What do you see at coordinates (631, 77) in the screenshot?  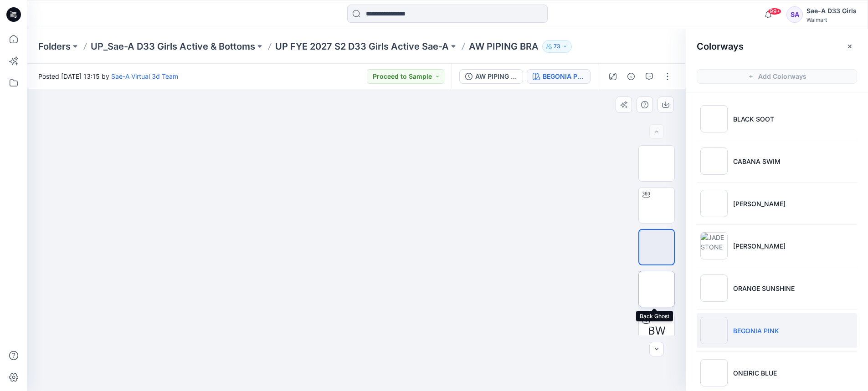 I see `button: Details` at bounding box center [631, 77].